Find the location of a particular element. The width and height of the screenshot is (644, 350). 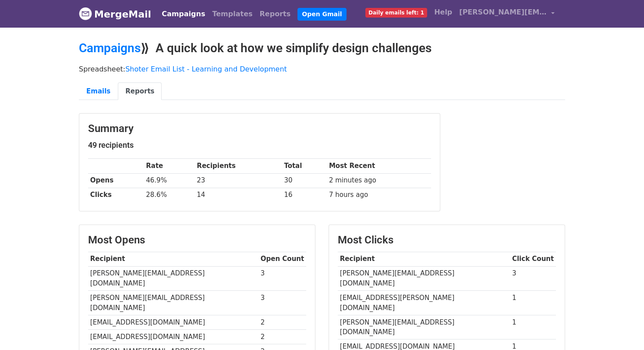

th: Rate is located at coordinates (169, 166).